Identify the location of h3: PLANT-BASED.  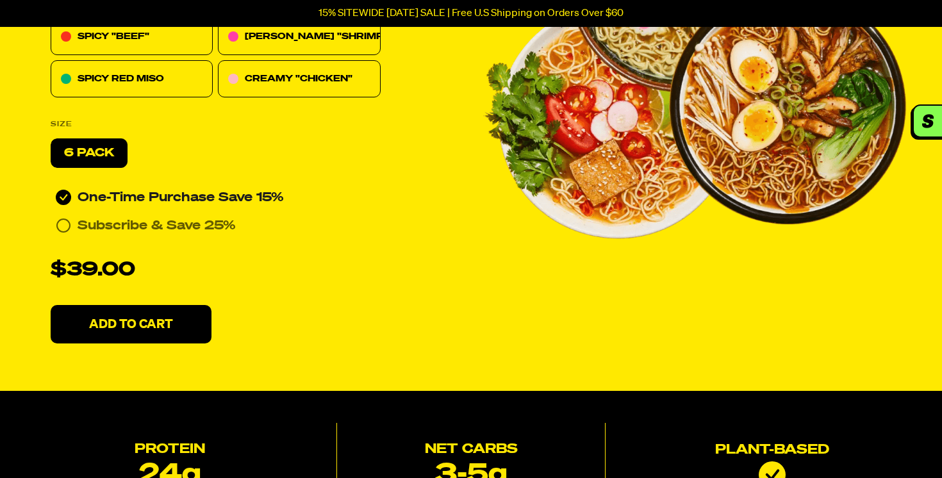
(773, 451).